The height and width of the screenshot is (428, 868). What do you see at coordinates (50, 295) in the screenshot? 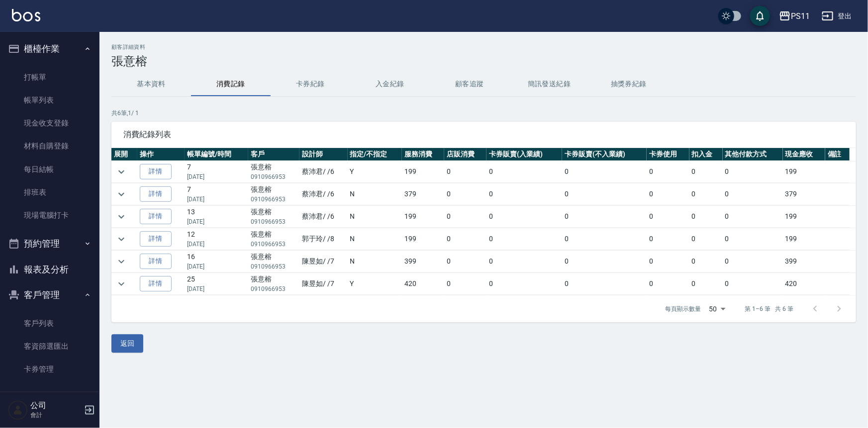
I see `button: 客戶管理` at bounding box center [50, 295].